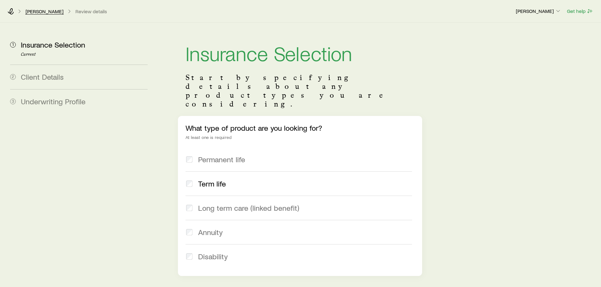 This screenshot has height=287, width=601. I want to click on span: Term life, so click(212, 184).